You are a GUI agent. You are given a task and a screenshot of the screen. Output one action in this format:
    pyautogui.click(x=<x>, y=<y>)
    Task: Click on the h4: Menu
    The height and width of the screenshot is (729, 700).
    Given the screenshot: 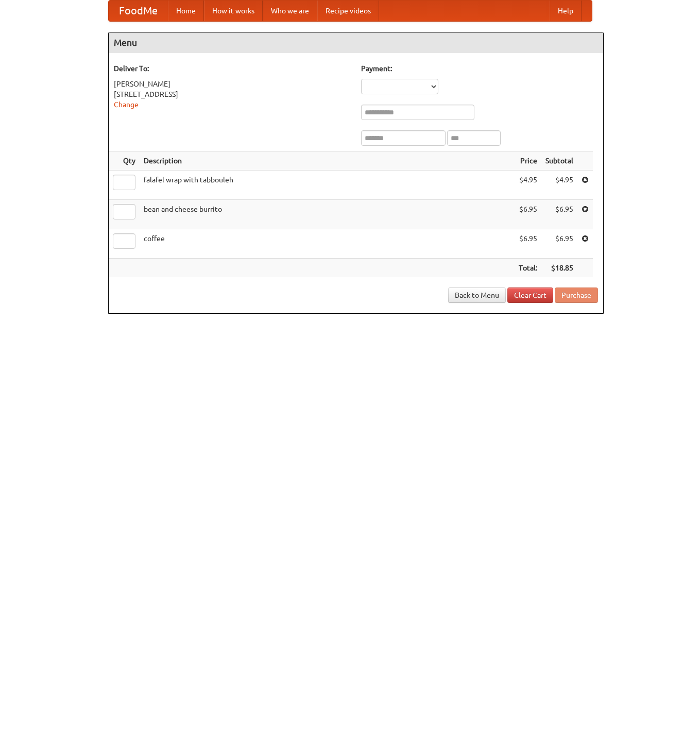 What is the action you would take?
    pyautogui.click(x=356, y=43)
    